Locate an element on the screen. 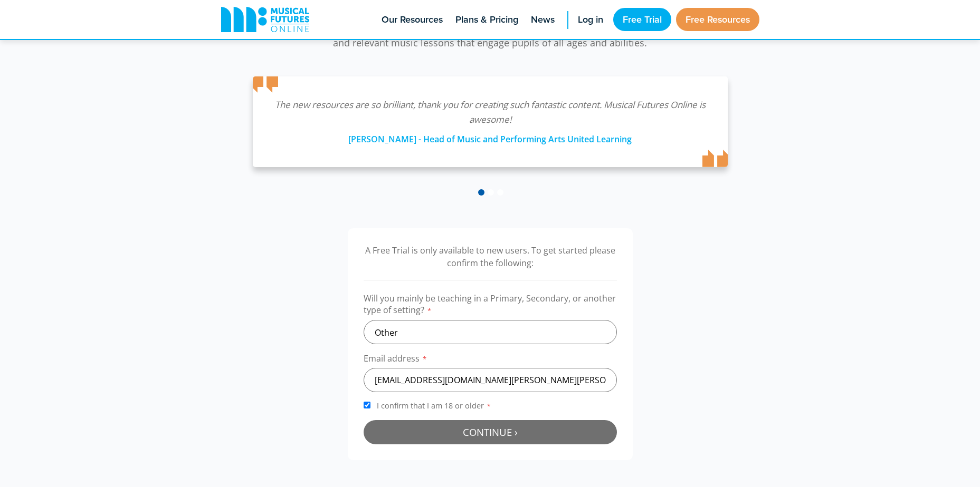 The image size is (980, 487). a: Free Resources is located at coordinates (718, 19).